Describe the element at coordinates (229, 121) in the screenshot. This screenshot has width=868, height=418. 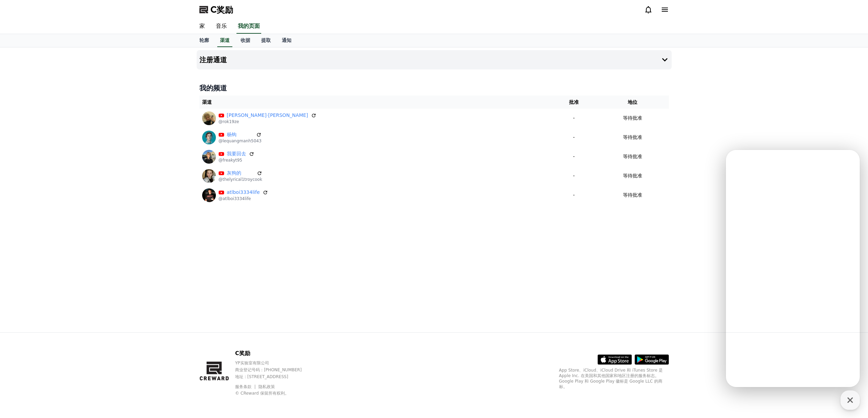
I see `font: @rok19ze` at that location.